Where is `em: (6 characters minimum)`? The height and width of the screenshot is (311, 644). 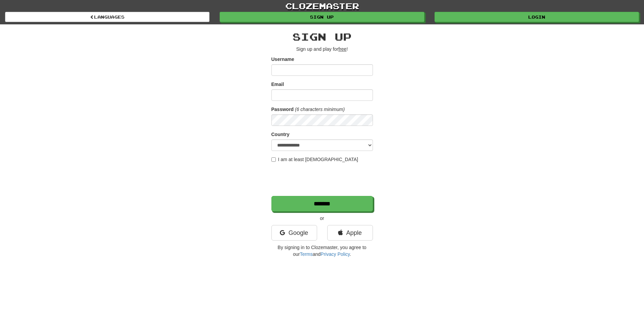
em: (6 characters minimum) is located at coordinates (320, 109).